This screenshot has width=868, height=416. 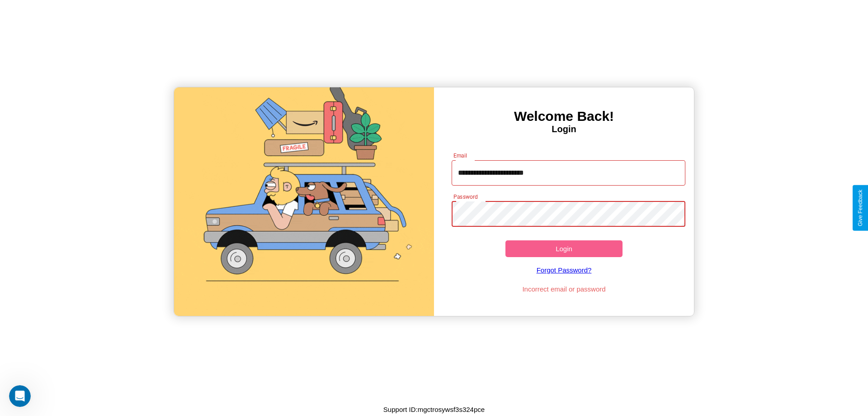 I want to click on p: Incorrect email or password, so click(x=564, y=289).